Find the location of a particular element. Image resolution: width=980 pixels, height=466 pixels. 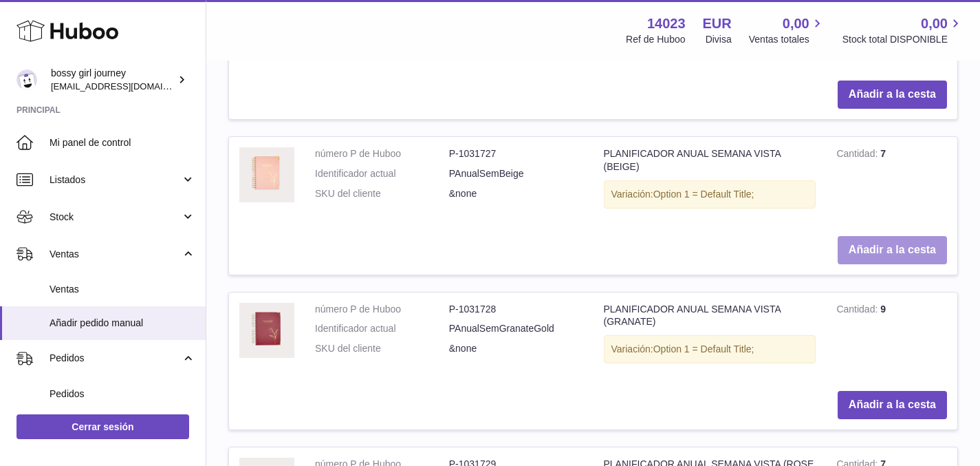

span: Añadir pedido manual is located at coordinates (122, 323).